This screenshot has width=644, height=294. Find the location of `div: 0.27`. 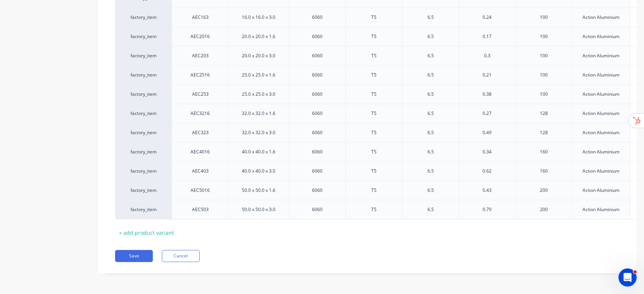

div: 0.27 is located at coordinates (487, 113).